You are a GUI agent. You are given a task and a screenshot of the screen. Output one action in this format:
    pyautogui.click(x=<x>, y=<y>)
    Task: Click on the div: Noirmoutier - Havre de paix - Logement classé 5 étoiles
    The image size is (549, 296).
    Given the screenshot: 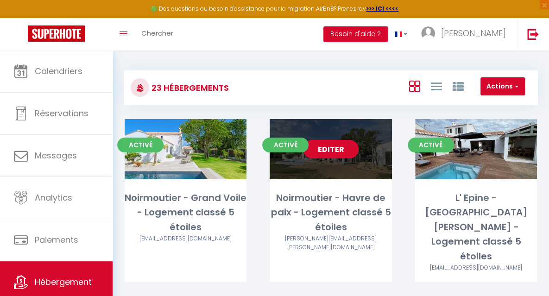 What is the action you would take?
    pyautogui.click(x=330, y=213)
    